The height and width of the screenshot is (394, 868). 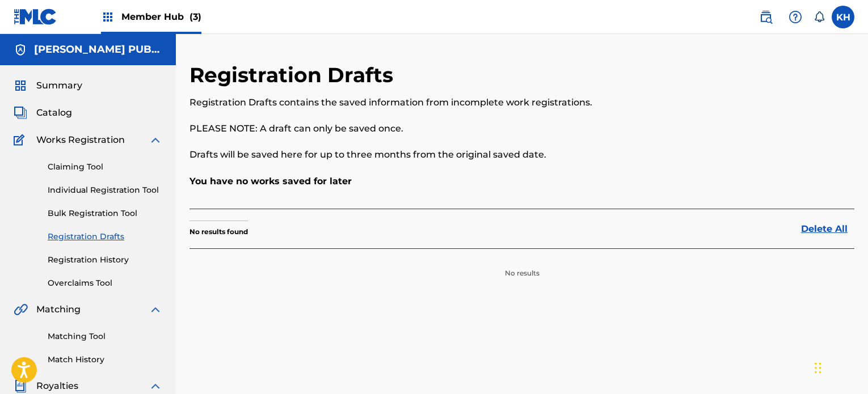 What do you see at coordinates (294, 75) in the screenshot?
I see `h2: Registration Drafts` at bounding box center [294, 75].